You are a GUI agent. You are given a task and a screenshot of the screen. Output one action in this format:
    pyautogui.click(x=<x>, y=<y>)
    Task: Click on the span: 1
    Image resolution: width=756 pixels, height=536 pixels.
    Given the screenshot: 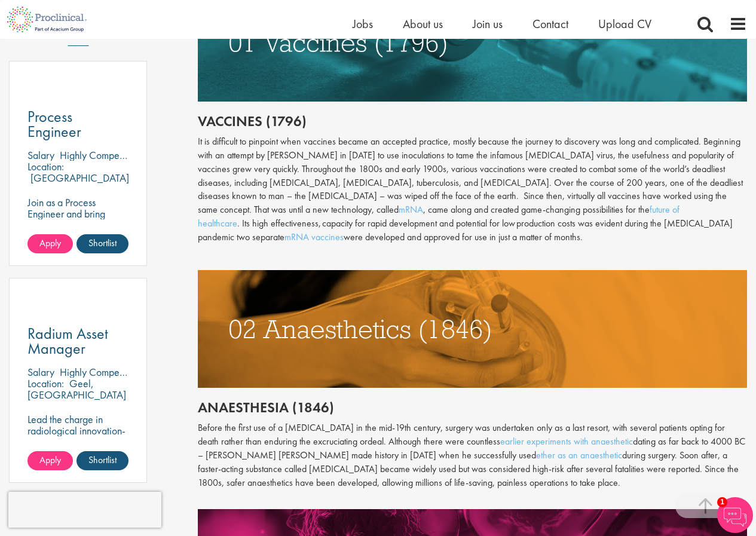 What is the action you would take?
    pyautogui.click(x=722, y=502)
    